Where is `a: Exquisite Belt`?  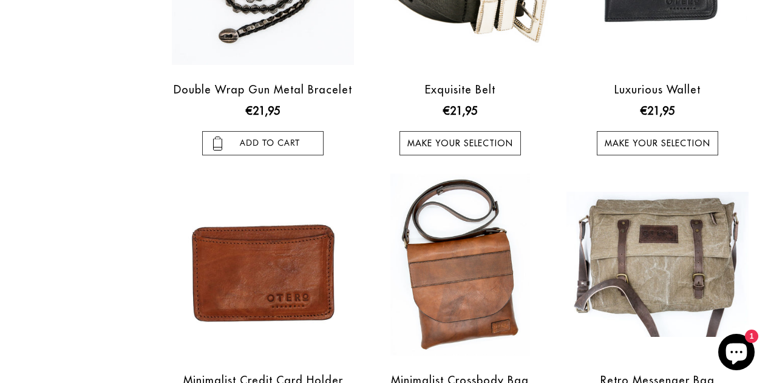
a: Exquisite Belt is located at coordinates (460, 89).